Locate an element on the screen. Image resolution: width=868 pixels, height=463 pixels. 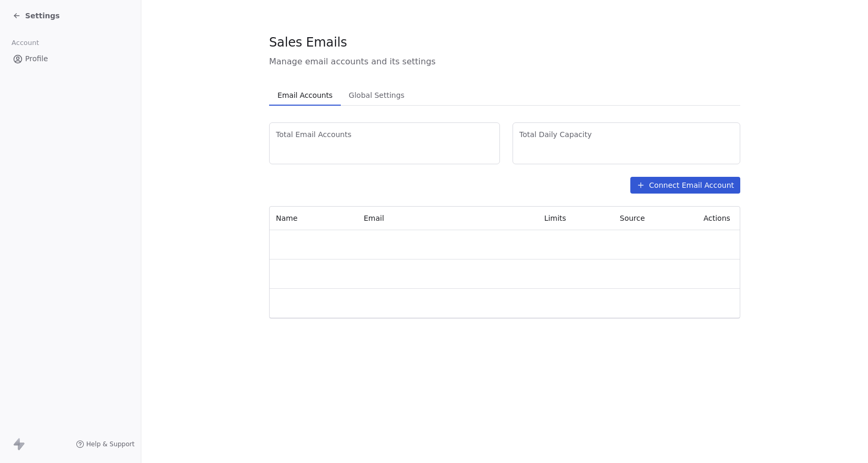
a: Profile is located at coordinates (70, 59).